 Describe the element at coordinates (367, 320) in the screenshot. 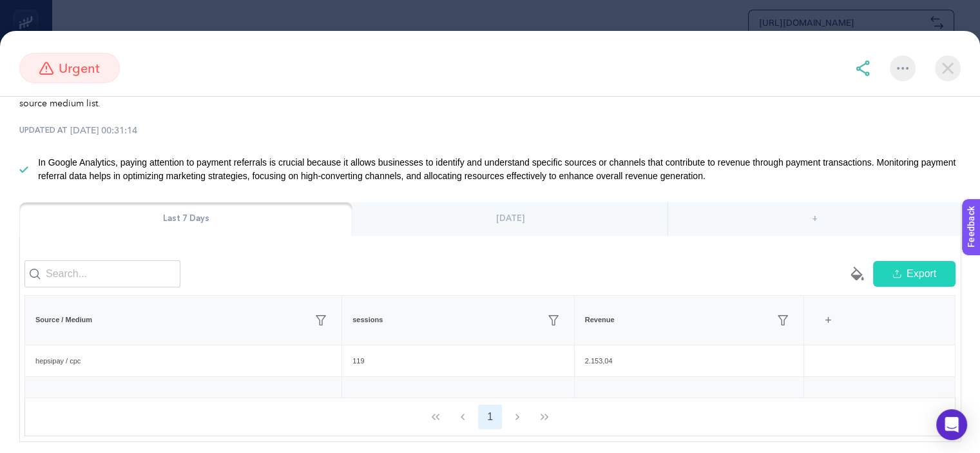

I see `span: sessions` at that location.